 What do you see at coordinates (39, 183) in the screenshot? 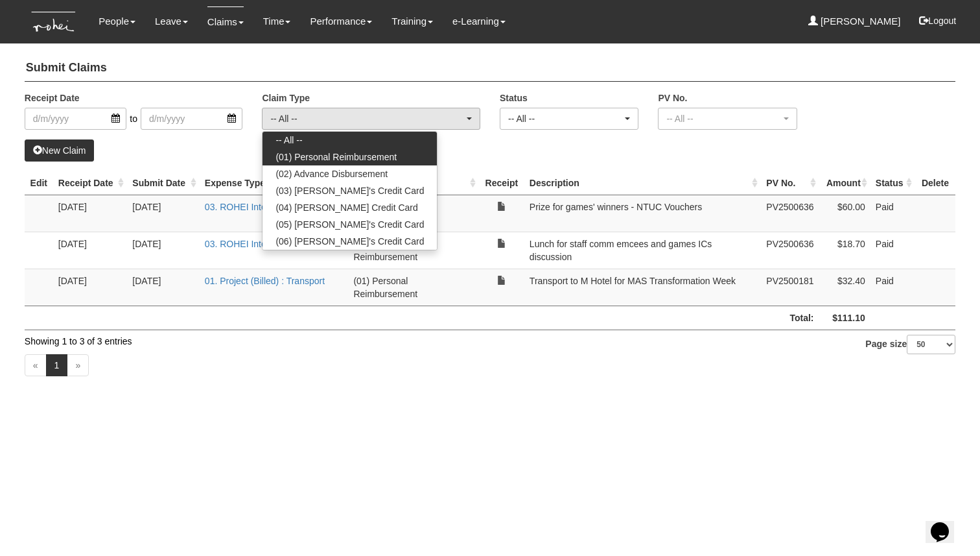
I see `th: Edit` at bounding box center [39, 183].